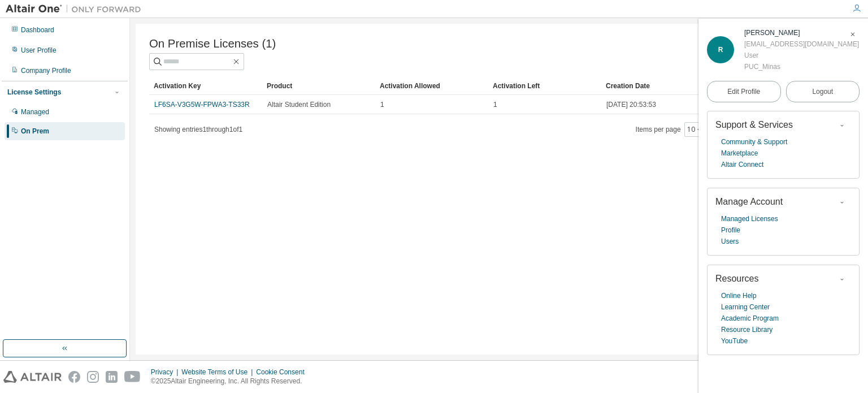  What do you see at coordinates (730, 230) in the screenshot?
I see `a: Profile` at bounding box center [730, 230].